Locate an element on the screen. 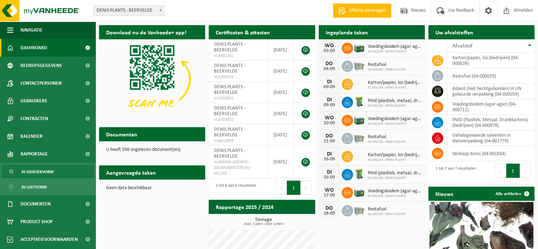 This screenshot has width=538, height=249. h2: Nieuws is located at coordinates (444, 193).